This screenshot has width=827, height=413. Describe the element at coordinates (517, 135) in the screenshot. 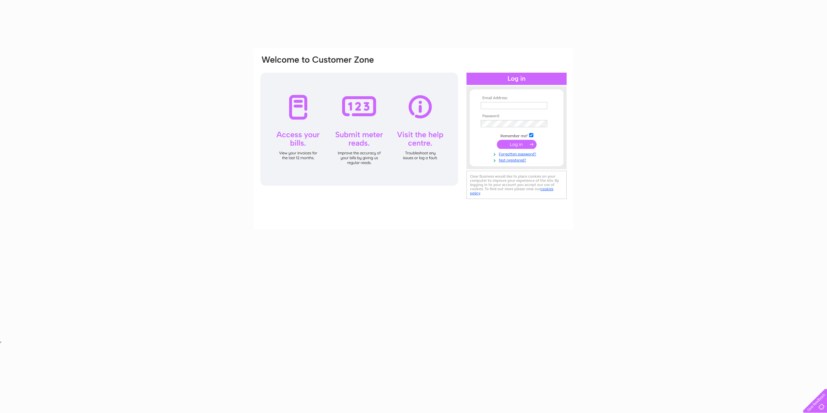

I see `td: Remember me?` at that location.